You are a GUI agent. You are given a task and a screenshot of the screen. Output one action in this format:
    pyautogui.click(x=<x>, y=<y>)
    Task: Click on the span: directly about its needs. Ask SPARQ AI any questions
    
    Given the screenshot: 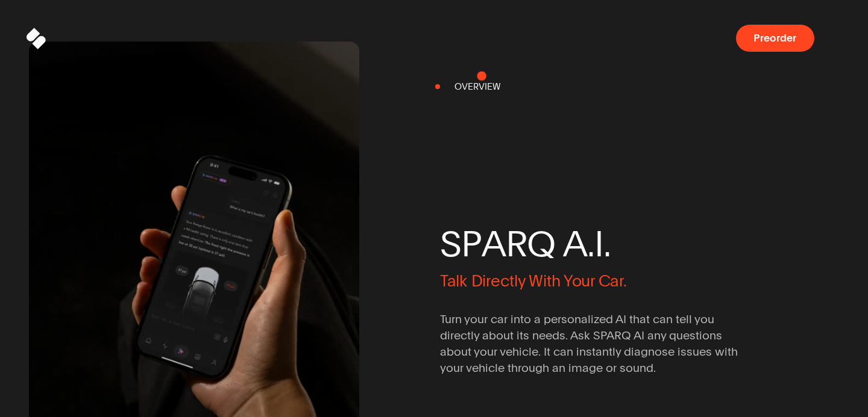 What is the action you would take?
    pyautogui.click(x=581, y=336)
    